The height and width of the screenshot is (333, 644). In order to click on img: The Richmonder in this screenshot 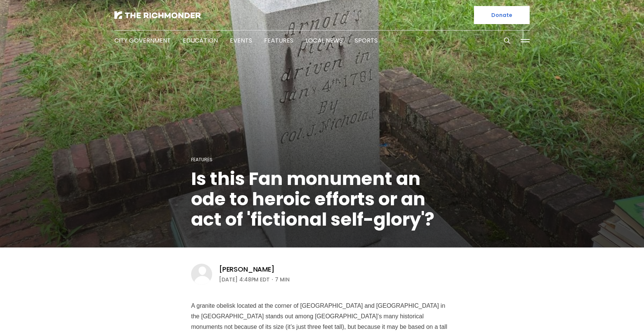, I will do `click(158, 15)`.